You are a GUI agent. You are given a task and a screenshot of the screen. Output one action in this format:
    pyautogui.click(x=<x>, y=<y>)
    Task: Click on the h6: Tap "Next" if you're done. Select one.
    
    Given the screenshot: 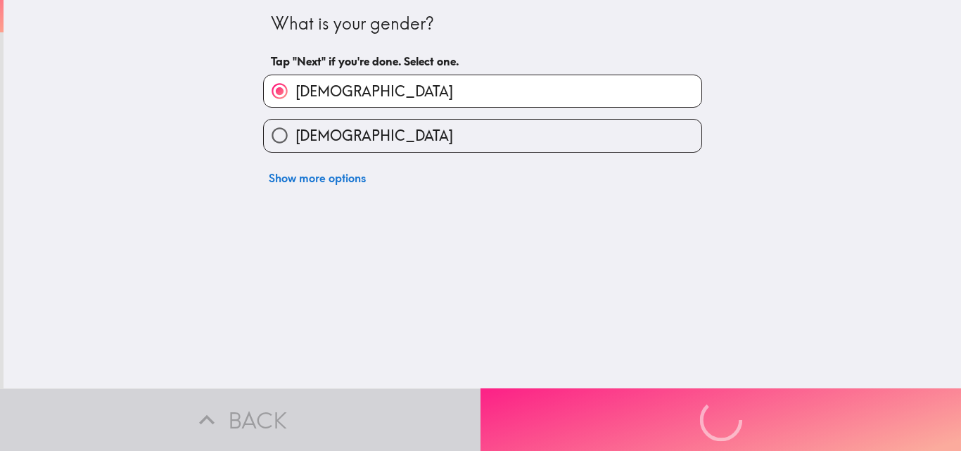 What is the action you would take?
    pyautogui.click(x=483, y=61)
    